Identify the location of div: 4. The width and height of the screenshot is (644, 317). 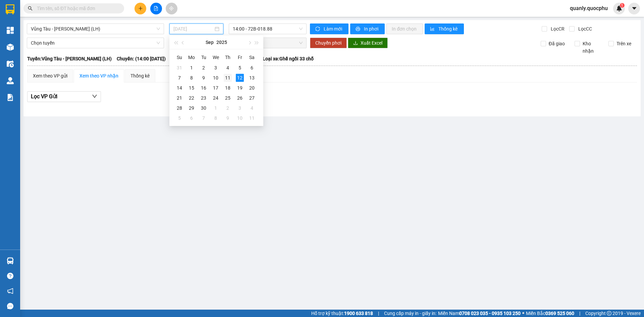
(228, 68).